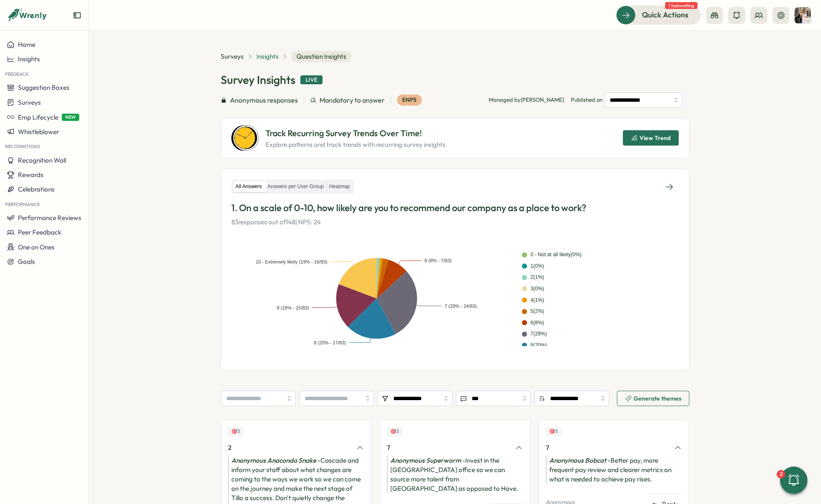 This screenshot has height=504, width=821. I want to click on a: Insights, so click(268, 57).